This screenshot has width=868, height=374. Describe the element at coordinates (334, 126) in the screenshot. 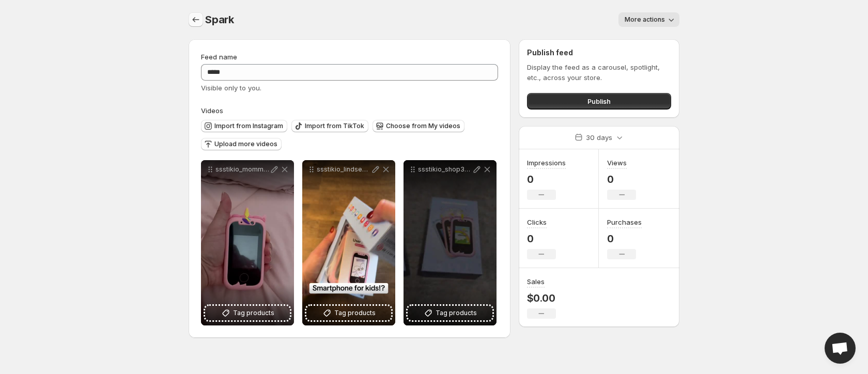

I see `span: Import from TikTok` at that location.